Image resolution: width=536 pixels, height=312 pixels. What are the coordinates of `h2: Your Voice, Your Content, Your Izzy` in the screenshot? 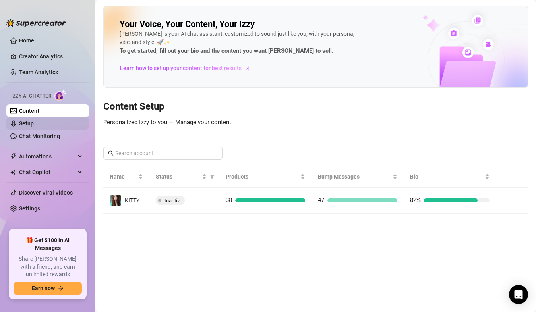 It's located at (187, 24).